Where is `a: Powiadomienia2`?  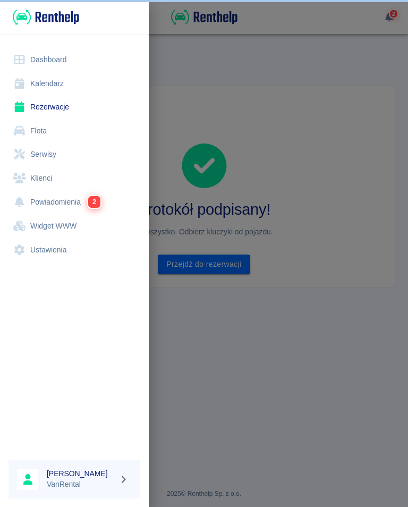 a: Powiadomienia2 is located at coordinates (74, 202).